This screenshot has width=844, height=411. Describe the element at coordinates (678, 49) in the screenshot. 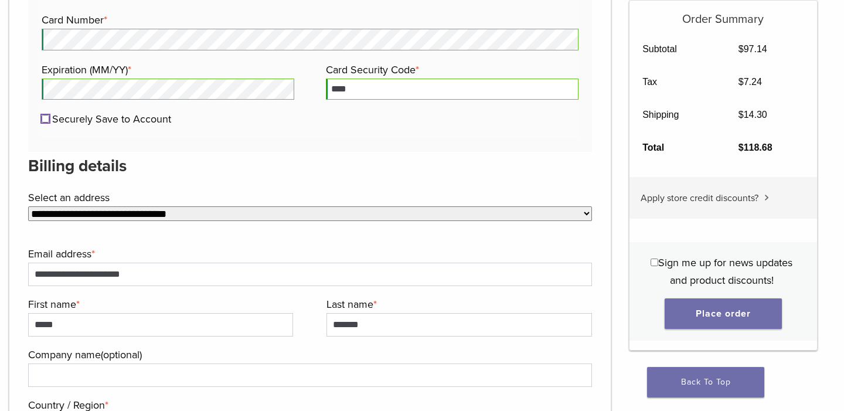

I see `th: Subtotal` at that location.